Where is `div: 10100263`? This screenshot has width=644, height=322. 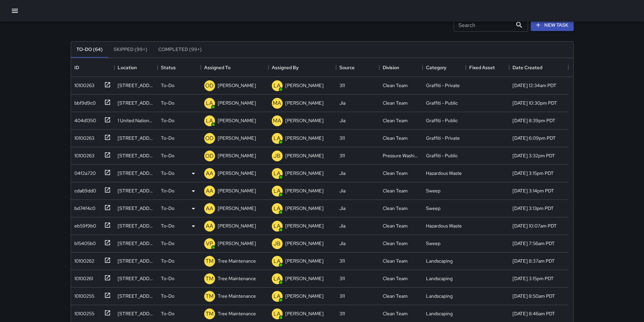
div: 10100263 is located at coordinates (83, 84).